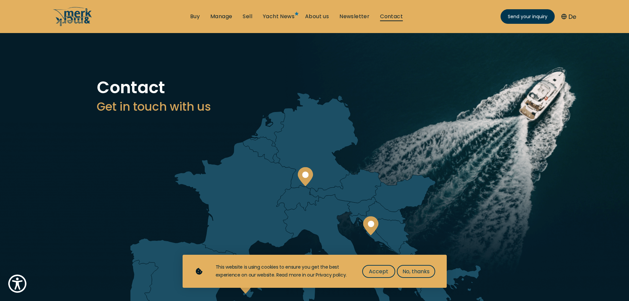 The height and width of the screenshot is (301, 629). Describe the element at coordinates (330, 274) in the screenshot. I see `a: Privacy policy` at that location.